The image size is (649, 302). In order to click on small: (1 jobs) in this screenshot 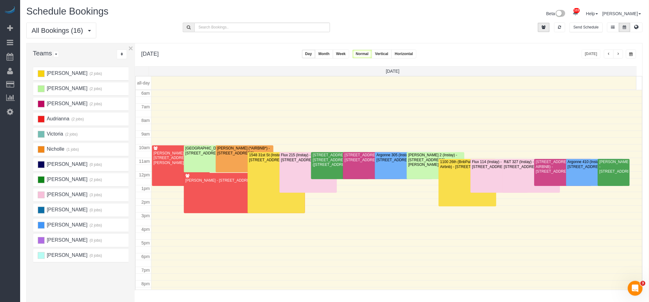, I will do `click(72, 149)`.